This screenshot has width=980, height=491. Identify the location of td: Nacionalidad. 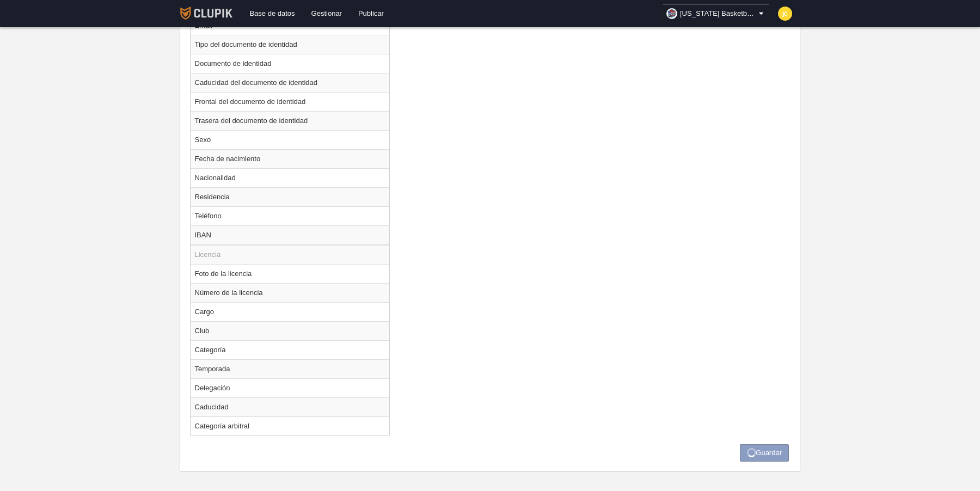
(290, 177).